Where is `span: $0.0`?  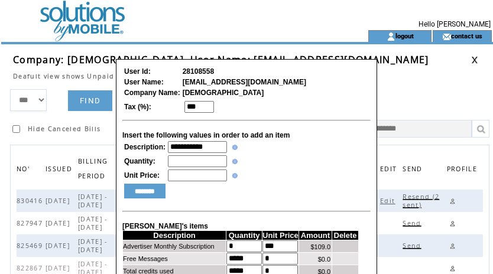
span: $0.0 is located at coordinates (324, 260).